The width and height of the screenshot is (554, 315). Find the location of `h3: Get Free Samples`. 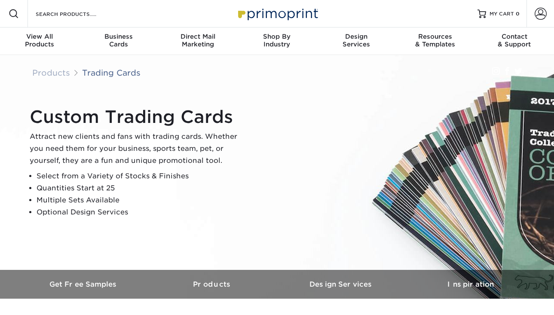

h3: Get Free Samples is located at coordinates (84, 284).